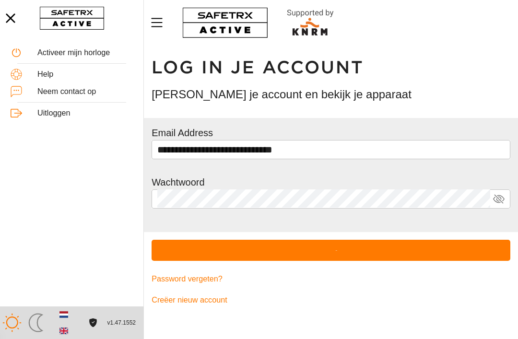 This screenshot has height=339, width=518. I want to click on img: ContactUs.svg, so click(16, 92).